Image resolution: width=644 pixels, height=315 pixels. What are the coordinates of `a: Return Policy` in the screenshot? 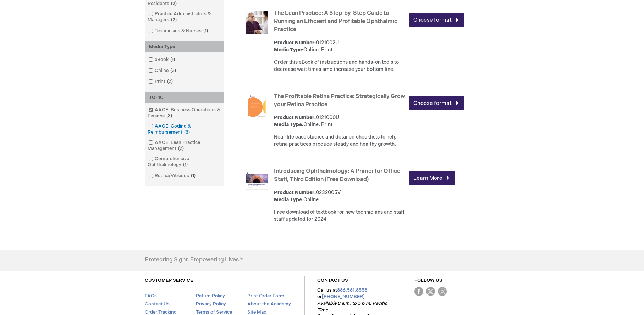 It's located at (210, 296).